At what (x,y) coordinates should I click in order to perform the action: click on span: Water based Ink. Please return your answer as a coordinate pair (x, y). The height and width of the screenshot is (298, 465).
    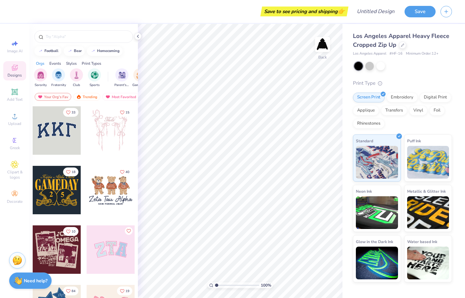
    Looking at the image, I should click on (422, 241).